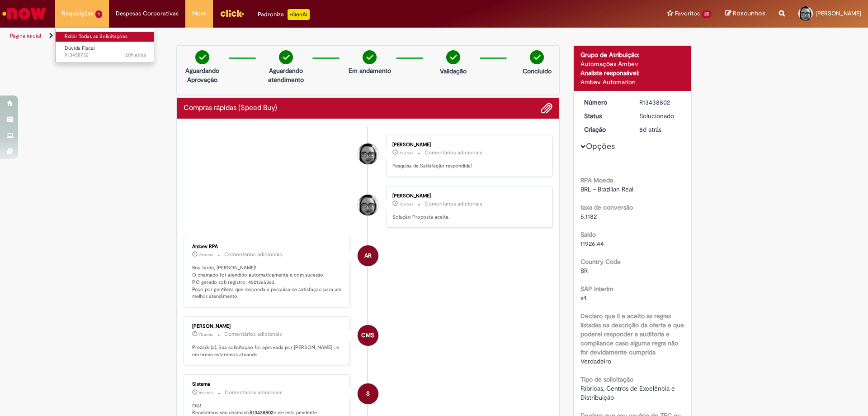 The image size is (868, 416). Describe the element at coordinates (283, 15) in the screenshot. I see `div: Padroniza` at that location.